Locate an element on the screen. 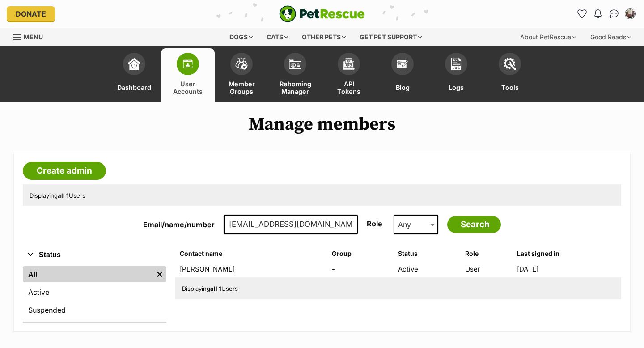 The width and height of the screenshot is (644, 348). div: Get pet support is located at coordinates (390, 37).